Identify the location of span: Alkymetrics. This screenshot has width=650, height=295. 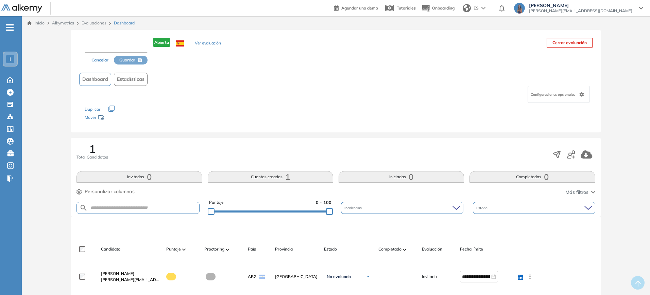
(63, 23).